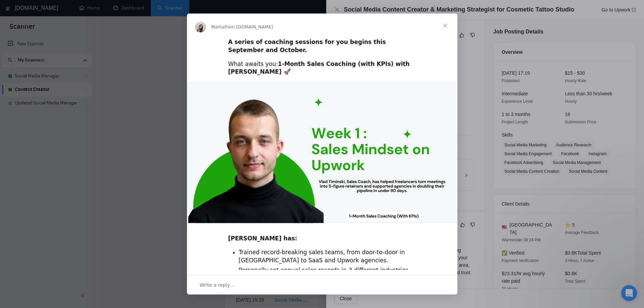  Describe the element at coordinates (445, 26) in the screenshot. I see `span: Close` at that location.